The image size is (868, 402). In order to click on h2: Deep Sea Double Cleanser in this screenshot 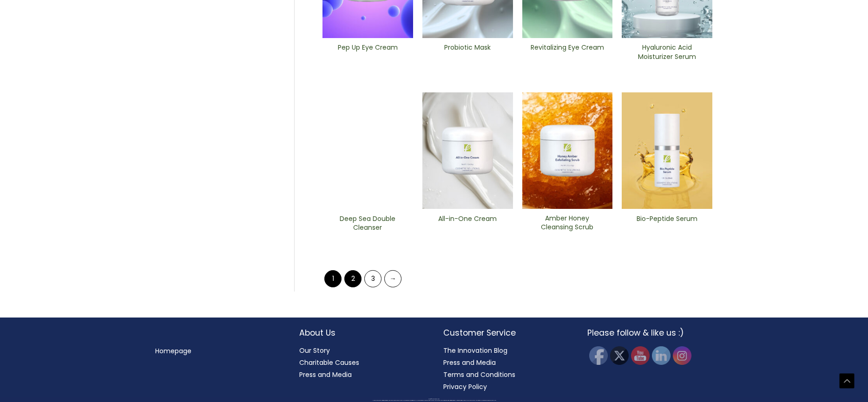, I will do `click(367, 223)`.